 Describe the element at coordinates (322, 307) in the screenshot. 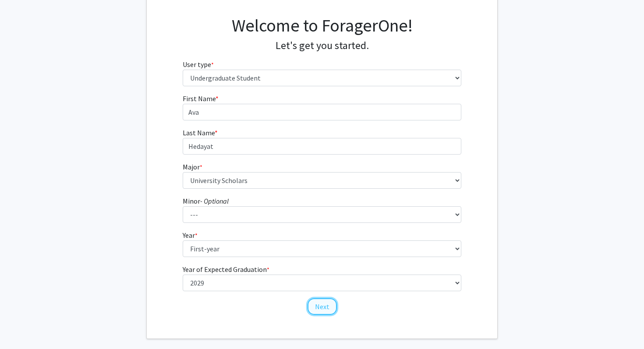

I see `button: Next` at that location.